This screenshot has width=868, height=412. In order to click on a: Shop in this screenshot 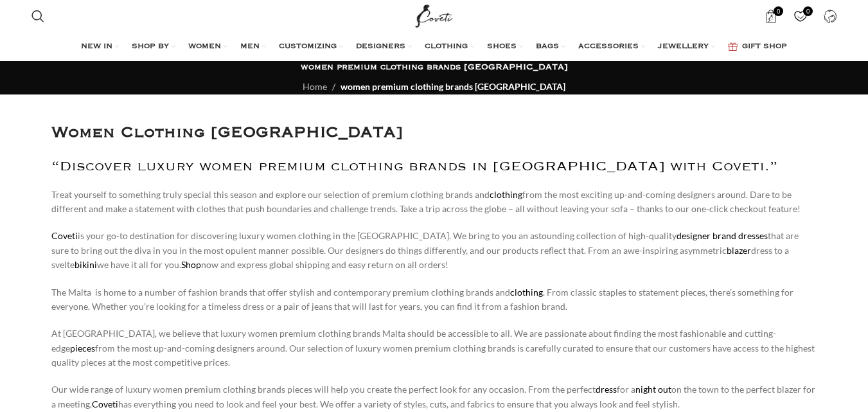, I will do `click(191, 264)`.